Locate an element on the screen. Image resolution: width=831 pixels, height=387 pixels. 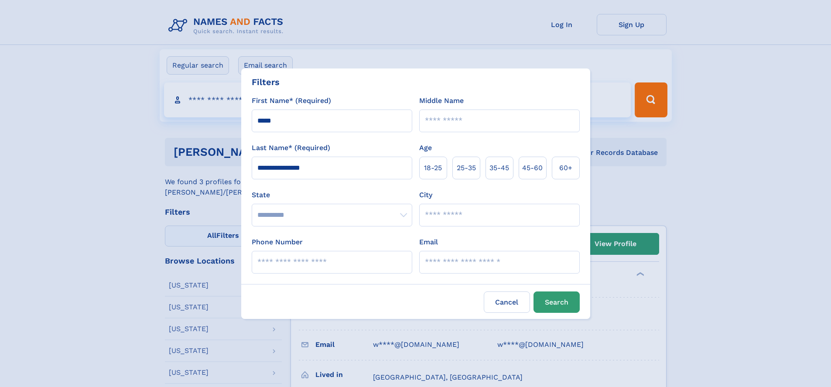
span: 25‑35 is located at coordinates (467, 168).